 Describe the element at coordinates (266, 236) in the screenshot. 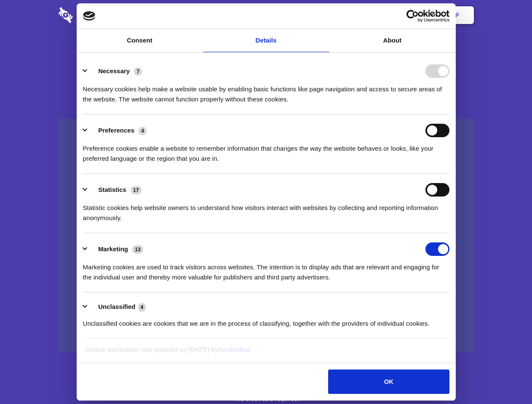

I see `a: Wistia video thumbnail` at that location.